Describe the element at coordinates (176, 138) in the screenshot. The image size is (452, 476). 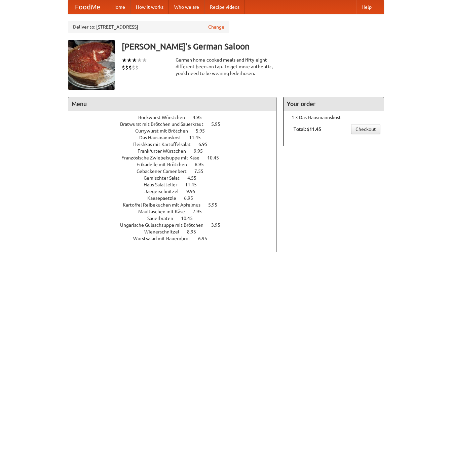
I see `a: Das Hausmannskost 11.45` at that location.